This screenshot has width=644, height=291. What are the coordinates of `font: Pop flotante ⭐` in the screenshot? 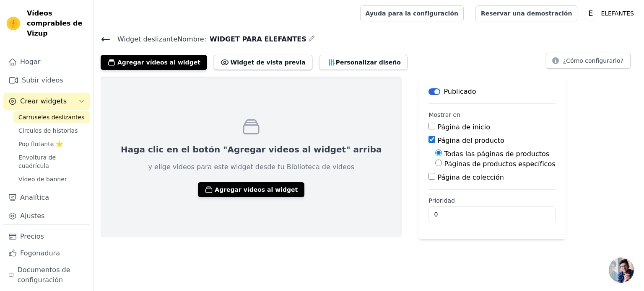 It's located at (40, 144).